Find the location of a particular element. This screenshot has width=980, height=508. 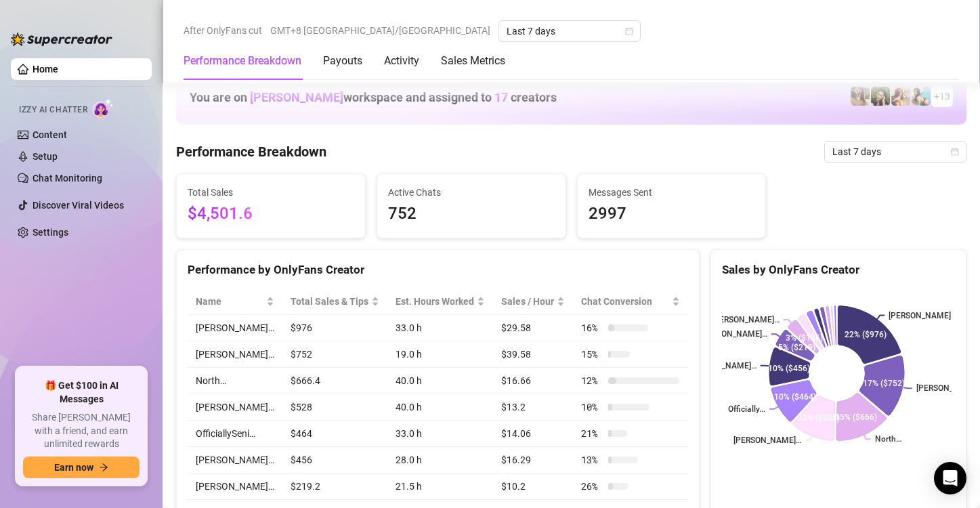

td: $528 is located at coordinates (335, 407).